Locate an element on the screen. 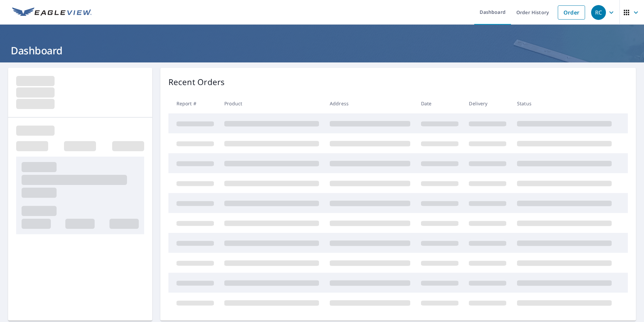 This screenshot has height=322, width=644. th: Delivery is located at coordinates (488, 103).